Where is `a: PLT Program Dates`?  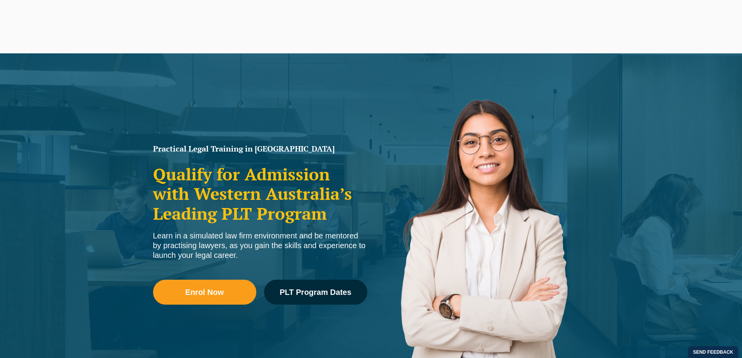 a: PLT Program Dates is located at coordinates (316, 292).